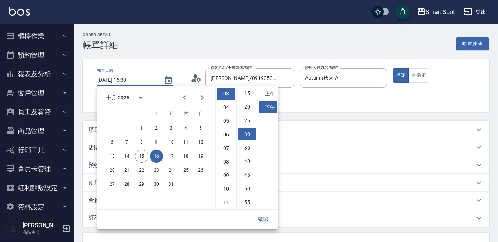 This screenshot has height=242, width=498. I want to click on button: 17, so click(171, 156).